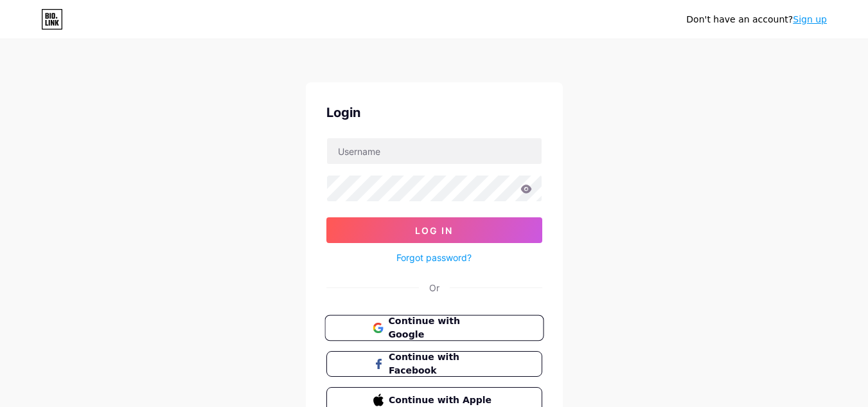 The image size is (868, 407). What do you see at coordinates (809, 19) in the screenshot?
I see `a: Sign up` at bounding box center [809, 19].